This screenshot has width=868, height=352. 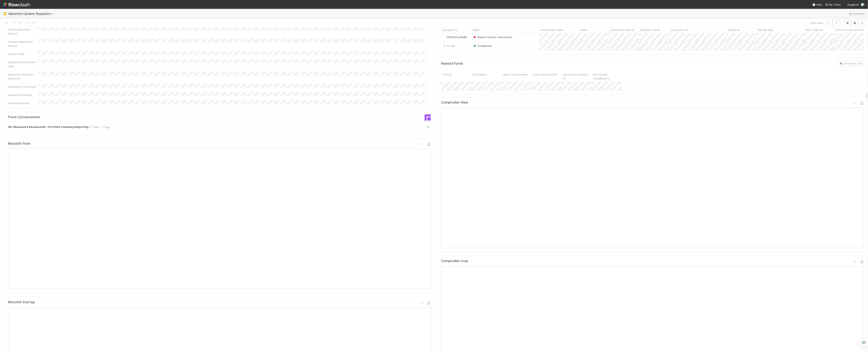 What do you see at coordinates (23, 95) in the screenshot?
I see `div: Impairment Denied` at bounding box center [23, 95].